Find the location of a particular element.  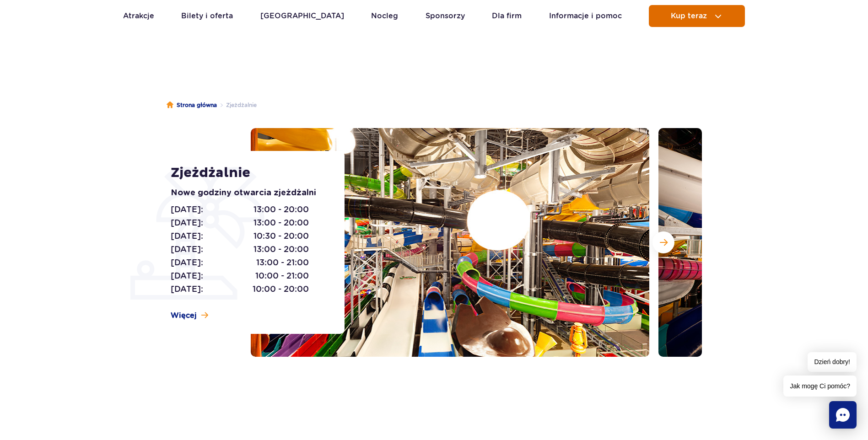

span: 10:30 - 20:00 is located at coordinates (281, 236).